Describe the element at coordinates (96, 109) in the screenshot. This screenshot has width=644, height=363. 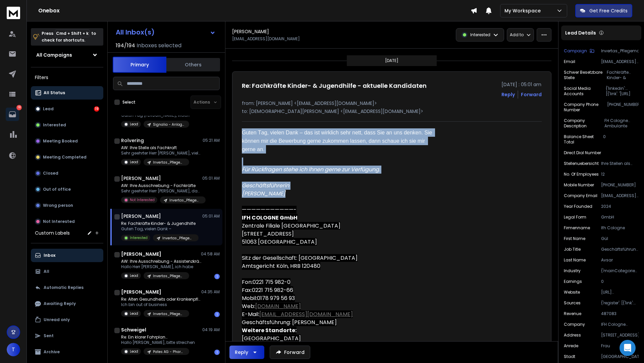
I see `div: 19` at that location.